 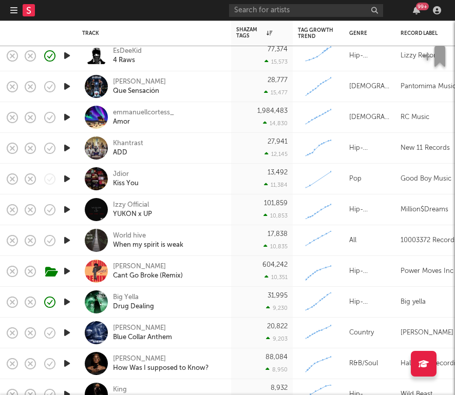 I want to click on a: KhantrastADD, so click(x=128, y=148).